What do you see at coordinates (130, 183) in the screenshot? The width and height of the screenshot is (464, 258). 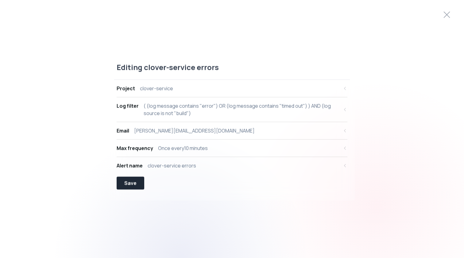 I see `div: Save` at bounding box center [130, 183].